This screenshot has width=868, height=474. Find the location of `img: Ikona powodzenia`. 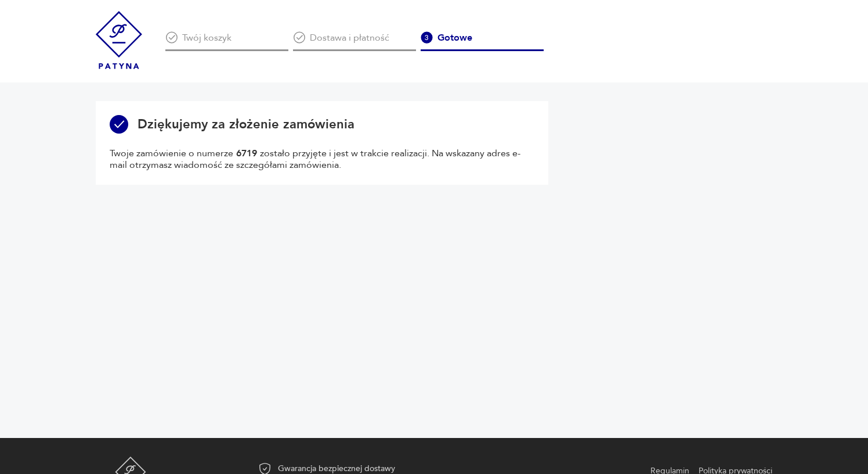

img: Ikona powodzenia is located at coordinates (119, 124).